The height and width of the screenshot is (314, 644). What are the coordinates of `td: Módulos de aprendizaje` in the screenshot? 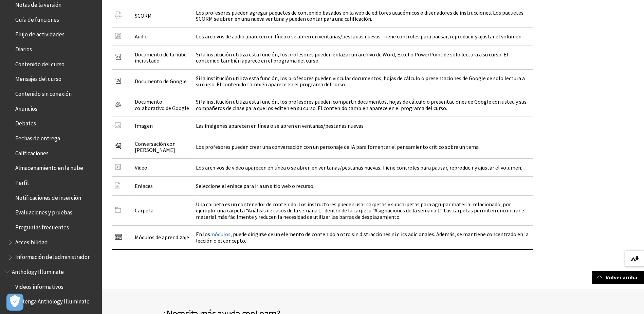 It's located at (163, 238).